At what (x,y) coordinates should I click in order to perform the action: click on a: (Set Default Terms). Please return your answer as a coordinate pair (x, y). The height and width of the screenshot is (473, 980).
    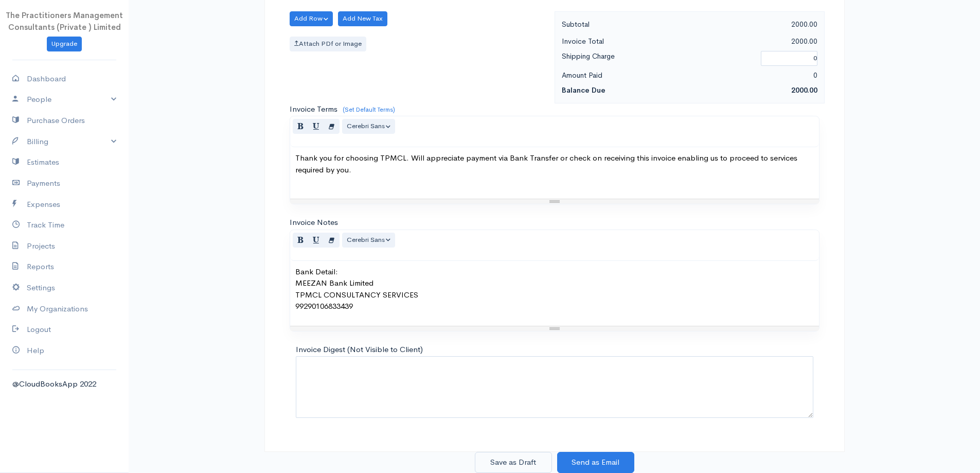
    Looking at the image, I should click on (369, 110).